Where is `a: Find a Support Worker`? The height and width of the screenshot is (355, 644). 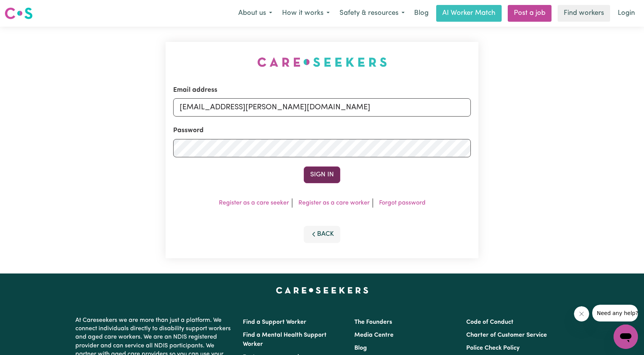 a: Find a Support Worker is located at coordinates (275, 322).